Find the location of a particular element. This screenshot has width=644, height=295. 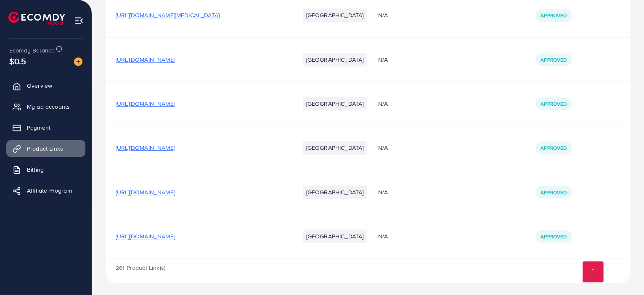

span: My ad accounts is located at coordinates (49, 107).